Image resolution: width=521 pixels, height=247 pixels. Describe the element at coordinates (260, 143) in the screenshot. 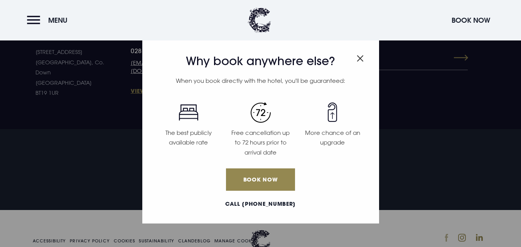

I see `p: Free cancellation up to 72 hours prior to arrival date` at that location.